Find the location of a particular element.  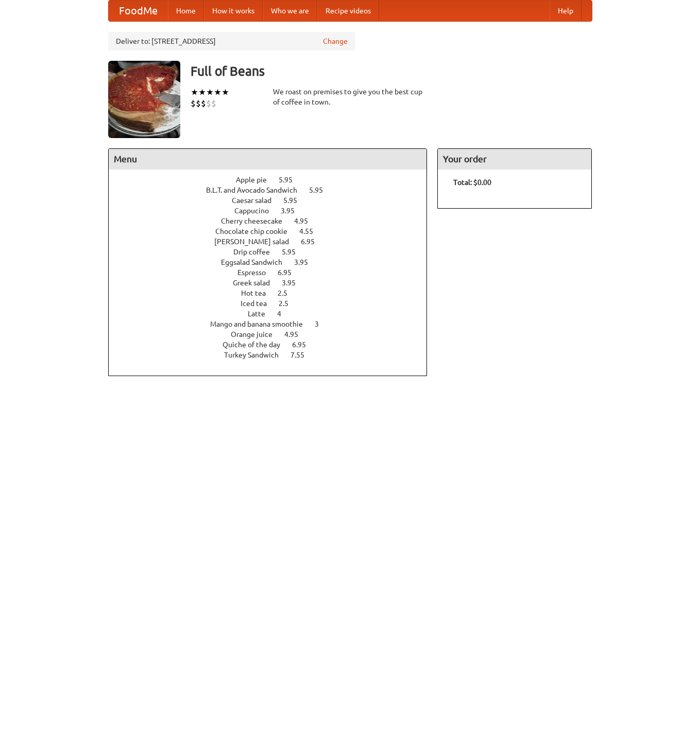

span: Caesar salad is located at coordinates (257, 201).